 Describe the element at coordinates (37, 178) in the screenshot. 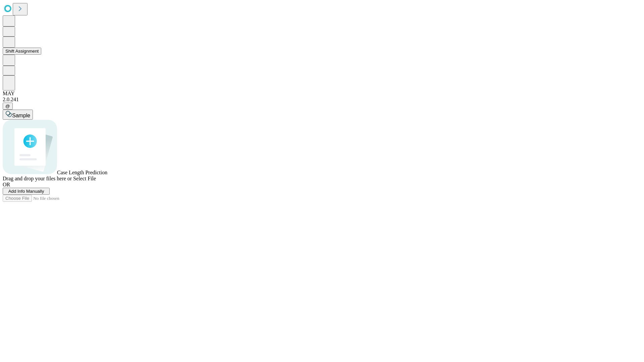

I see `span: Drag and drop your files here or` at that location.